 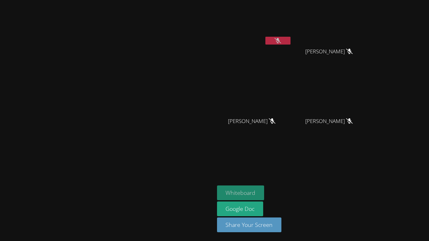 I want to click on button: Whiteboard, so click(x=241, y=193).